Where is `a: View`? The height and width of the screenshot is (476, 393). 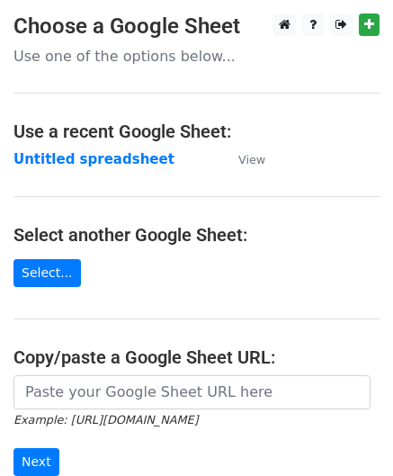
a: View is located at coordinates (243, 159).